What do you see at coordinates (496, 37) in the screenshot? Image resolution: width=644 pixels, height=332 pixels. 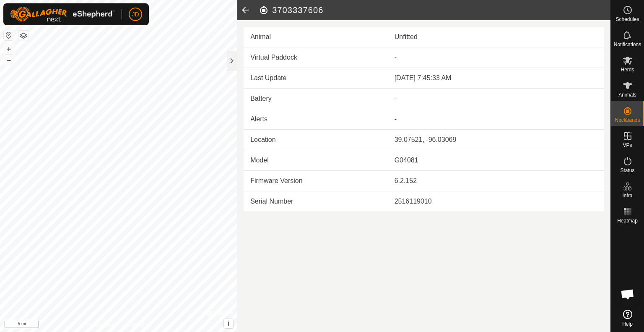 I see `div: Unfitted` at bounding box center [496, 37].